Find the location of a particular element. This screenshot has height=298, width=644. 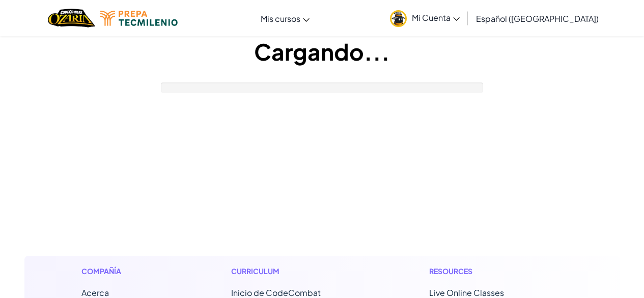

span: Mi Cuenta is located at coordinates (436, 17).